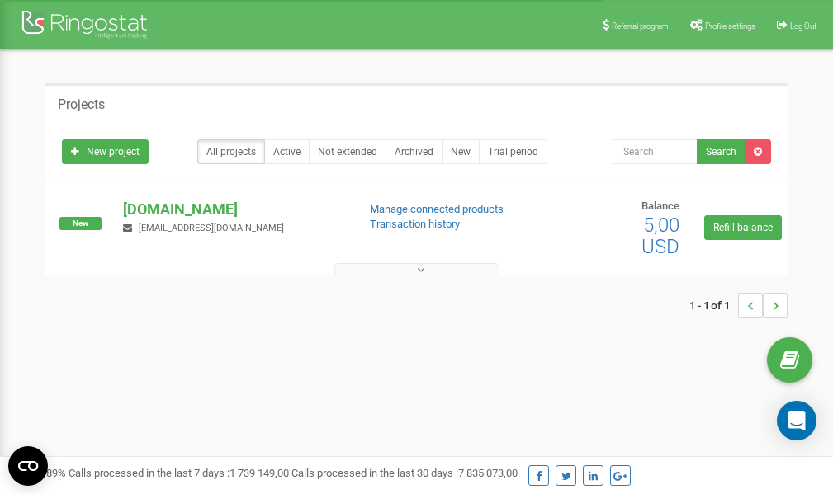 This screenshot has width=833, height=494. What do you see at coordinates (713, 305) in the screenshot?
I see `span: 1 - 1 of 1` at bounding box center [713, 305].